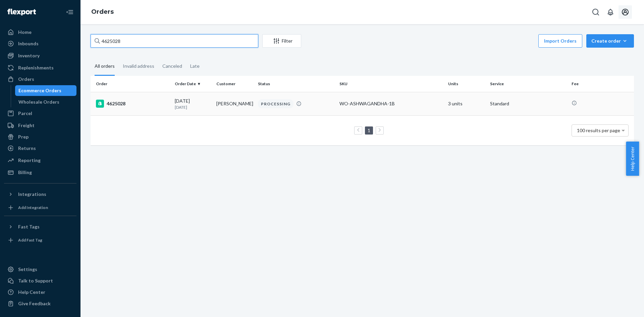 Image resolution: width=644 pixels, height=317 pixels. I want to click on button: Filter, so click(282, 41).